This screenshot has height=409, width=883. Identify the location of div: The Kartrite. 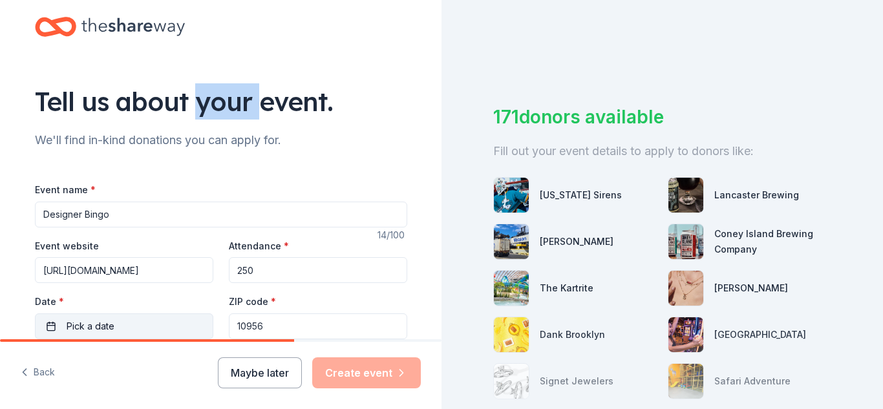
(566, 288).